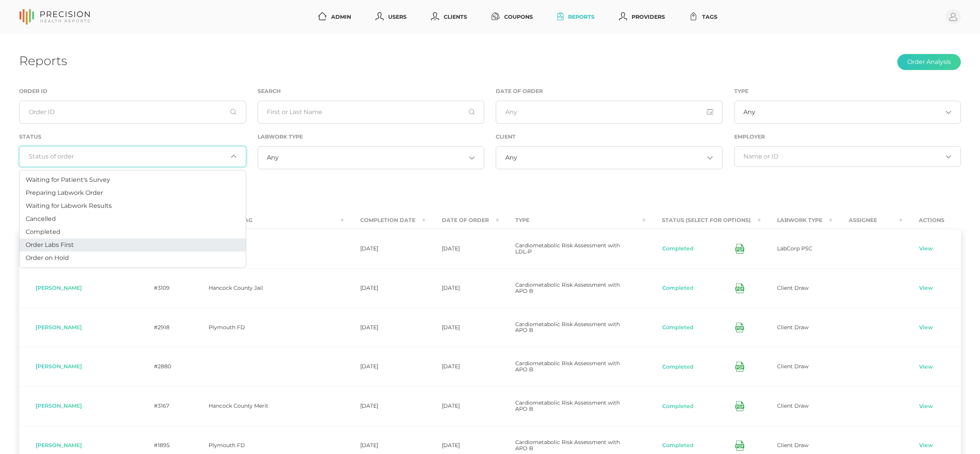  Describe the element at coordinates (69, 206) in the screenshot. I see `span: Waiting for Labwork Results` at that location.